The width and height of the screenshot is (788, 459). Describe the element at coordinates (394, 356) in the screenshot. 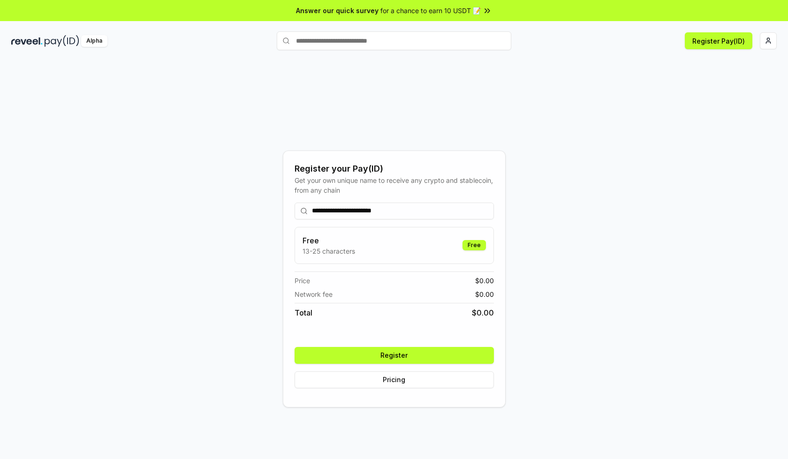

I see `button: Register` at that location.